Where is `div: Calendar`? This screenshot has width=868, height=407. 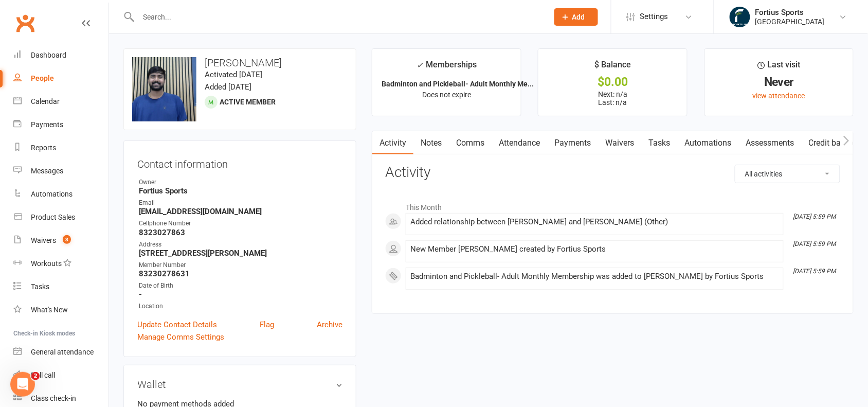
div: Calendar is located at coordinates (45, 101).